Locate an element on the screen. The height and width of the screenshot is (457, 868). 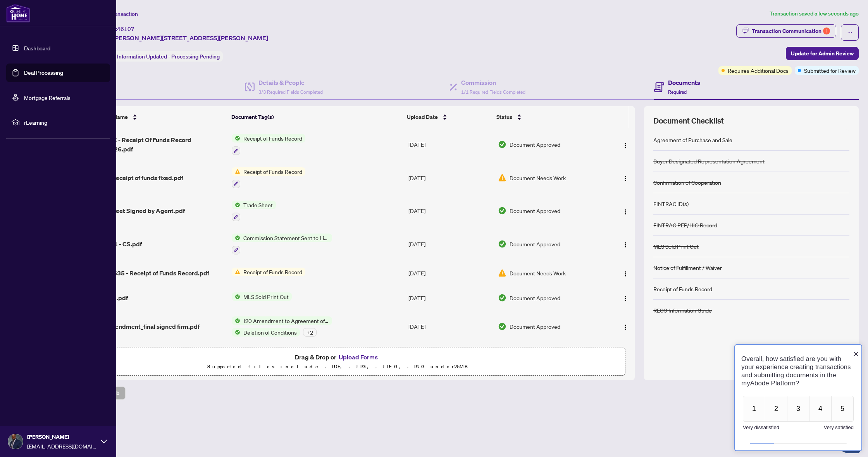
img: logo is located at coordinates (19, 13).